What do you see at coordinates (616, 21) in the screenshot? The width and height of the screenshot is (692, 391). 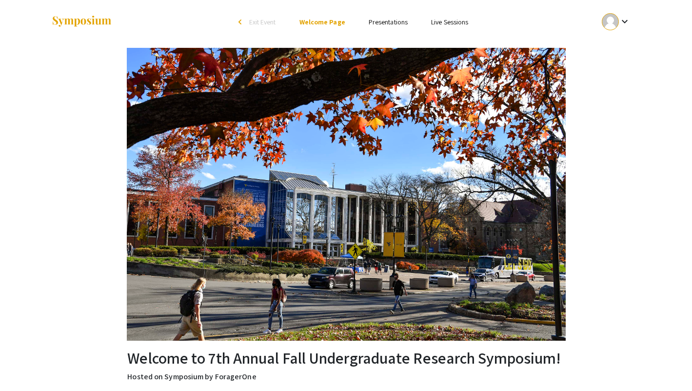 I see `button: Expand account dropdown` at bounding box center [616, 21].